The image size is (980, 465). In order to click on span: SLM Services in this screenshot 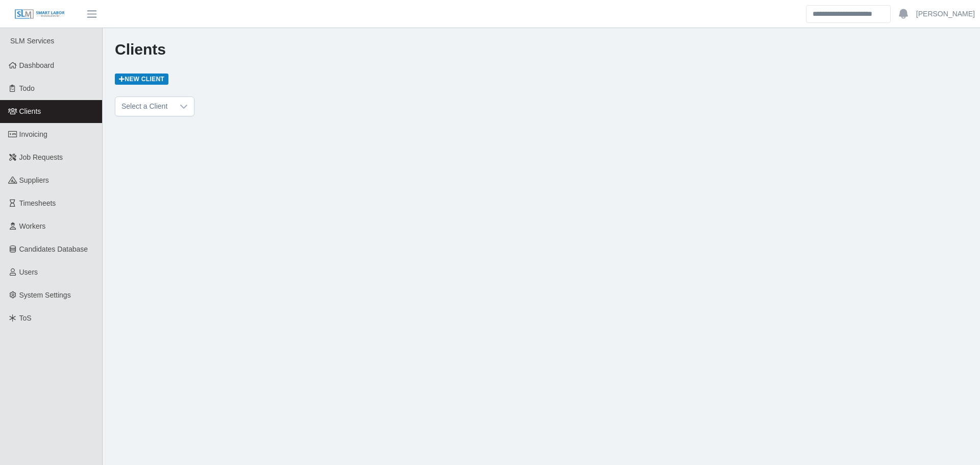, I will do `click(32, 41)`.